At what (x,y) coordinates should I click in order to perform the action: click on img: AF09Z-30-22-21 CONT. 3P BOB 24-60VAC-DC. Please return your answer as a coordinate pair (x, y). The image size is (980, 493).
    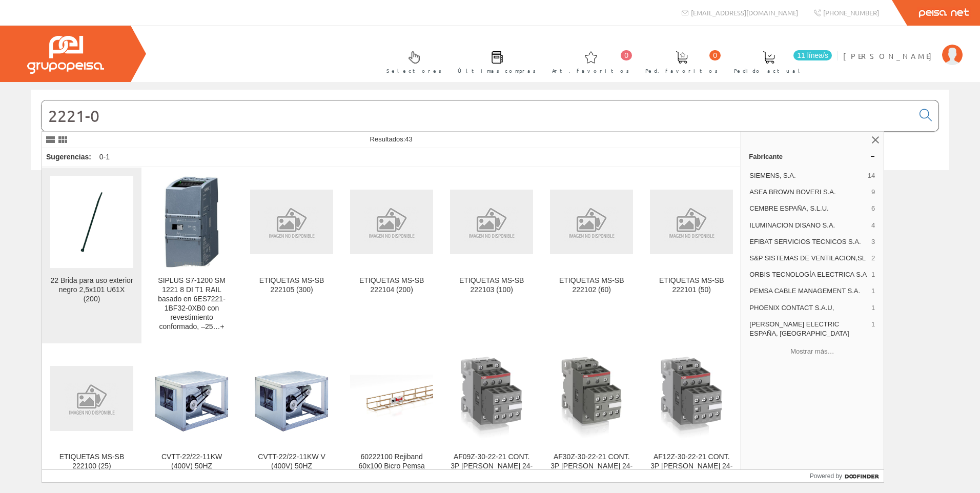
    Looking at the image, I should click on (491, 398).